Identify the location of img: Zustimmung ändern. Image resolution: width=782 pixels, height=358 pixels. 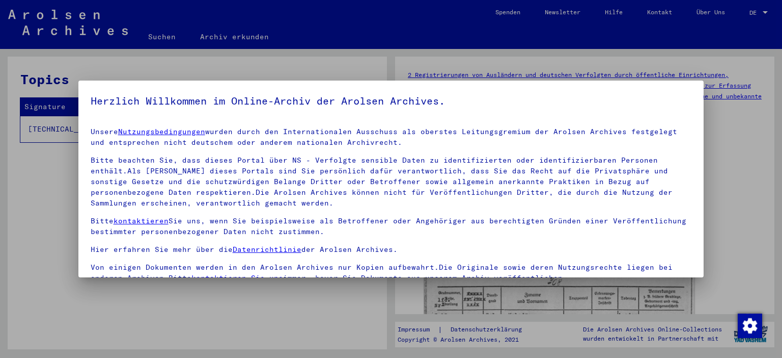
(750, 325).